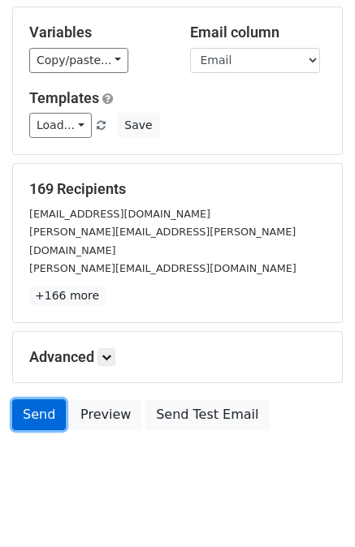 This screenshot has height=547, width=355. What do you see at coordinates (60, 125) in the screenshot?
I see `a: Load...` at bounding box center [60, 125].